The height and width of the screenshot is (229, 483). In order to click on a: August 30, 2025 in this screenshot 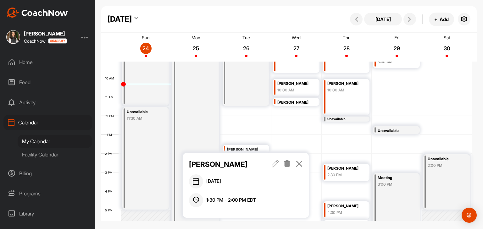, I will do `click(446, 47)`.